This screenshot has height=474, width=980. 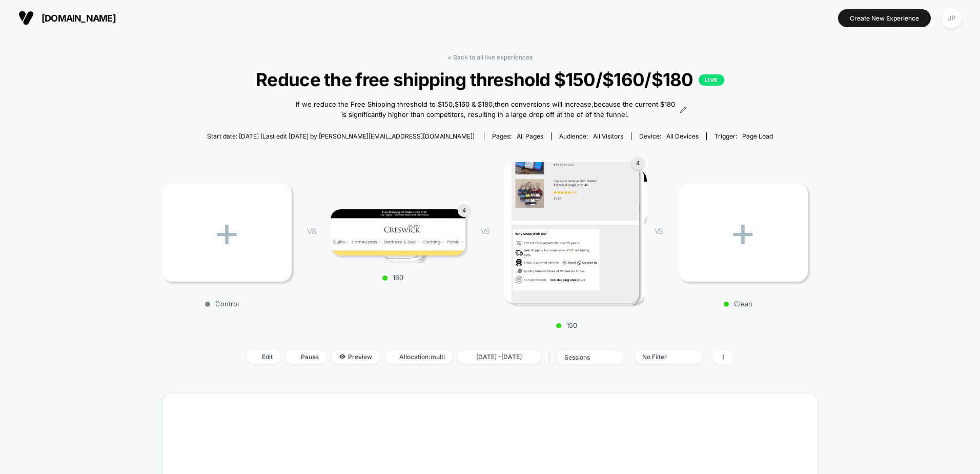 I want to click on img: 160 main, so click(x=398, y=233).